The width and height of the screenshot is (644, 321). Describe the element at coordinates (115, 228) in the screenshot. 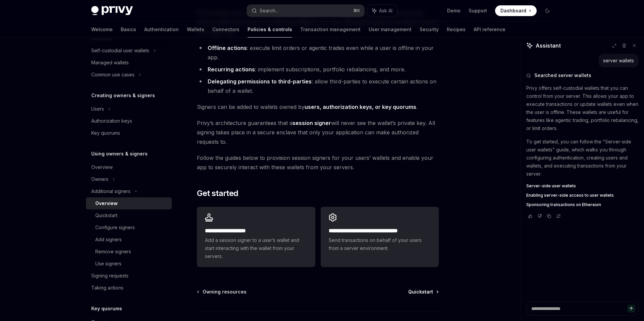

I see `div: Configure signers` at that location.